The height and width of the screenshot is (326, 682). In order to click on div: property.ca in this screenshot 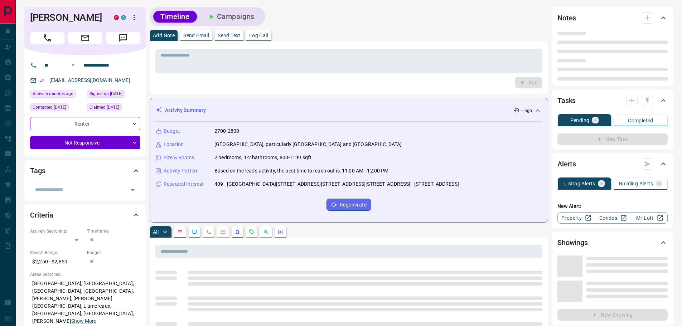, I will do `click(116, 18)`.